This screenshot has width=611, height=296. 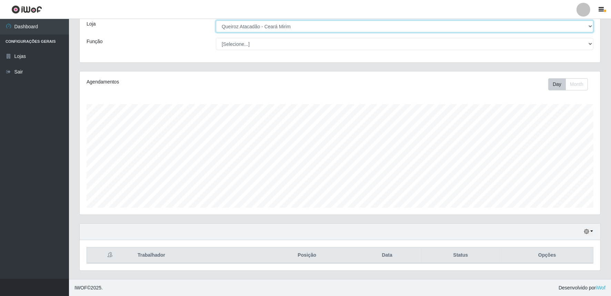 What do you see at coordinates (568, 84) in the screenshot?
I see `div: First group` at bounding box center [568, 84].